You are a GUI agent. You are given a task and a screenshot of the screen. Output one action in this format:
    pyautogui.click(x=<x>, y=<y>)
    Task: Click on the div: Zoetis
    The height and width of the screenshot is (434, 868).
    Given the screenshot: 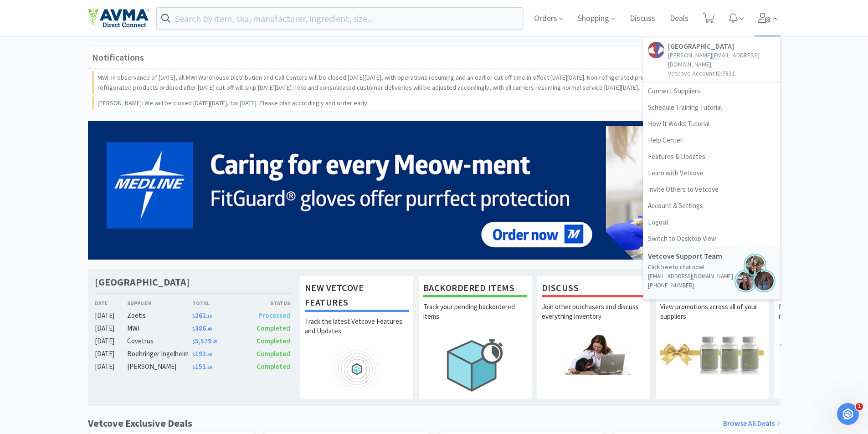 What is the action you would take?
    pyautogui.click(x=159, y=316)
    